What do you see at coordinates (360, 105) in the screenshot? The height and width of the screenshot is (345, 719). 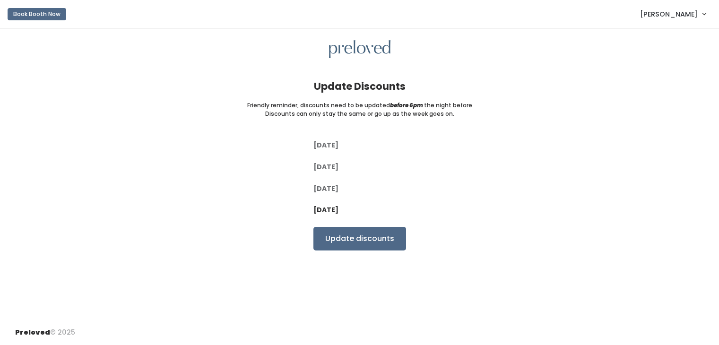 I see `small: Friendly reminder, discounts need to be updated the night before` at bounding box center [360, 105].